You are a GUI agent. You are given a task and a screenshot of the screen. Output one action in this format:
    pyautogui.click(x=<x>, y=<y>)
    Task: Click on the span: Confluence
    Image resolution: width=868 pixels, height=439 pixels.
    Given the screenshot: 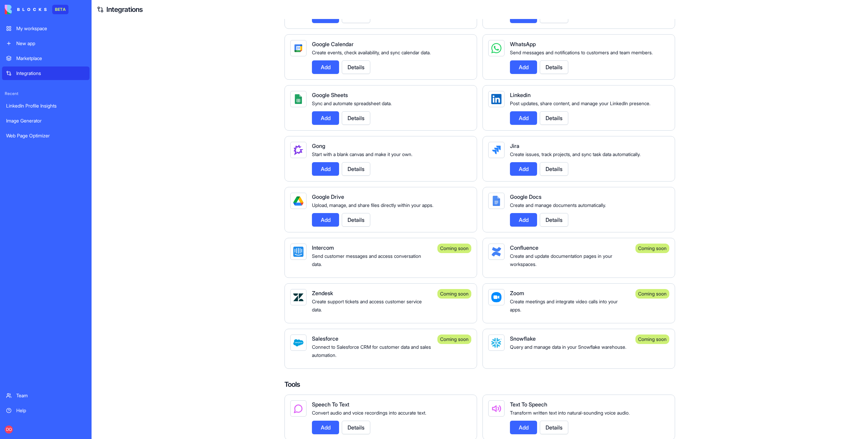 What is the action you would take?
    pyautogui.click(x=524, y=248)
    